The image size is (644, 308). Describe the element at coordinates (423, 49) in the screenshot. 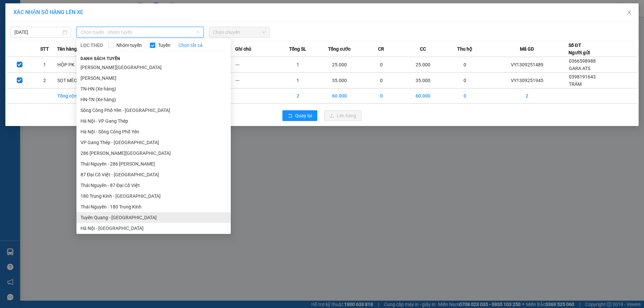

I see `span: CC` at that location.